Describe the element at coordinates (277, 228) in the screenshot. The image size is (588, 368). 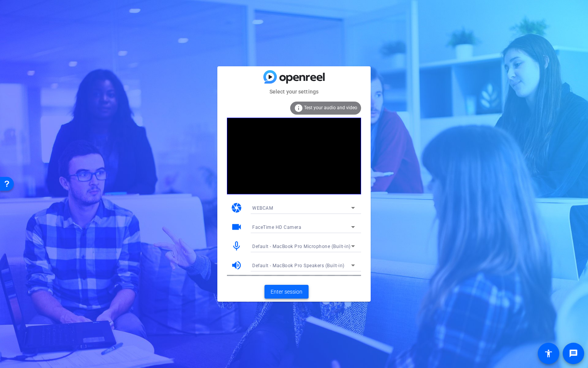
I see `span: FaceTime HD Camera` at that location.